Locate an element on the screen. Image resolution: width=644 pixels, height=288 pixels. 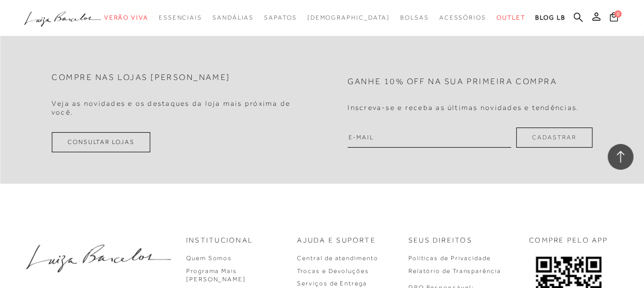
span: BLOG LB is located at coordinates (550, 17).